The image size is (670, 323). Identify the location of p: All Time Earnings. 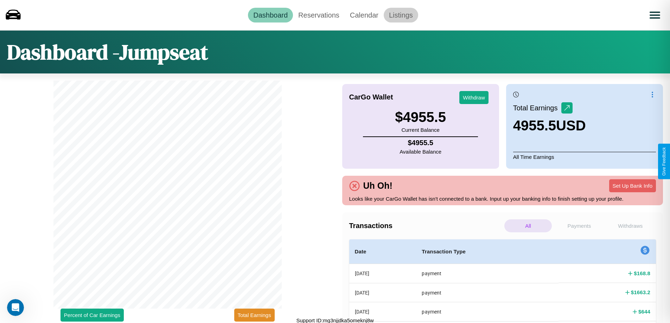
(584, 157).